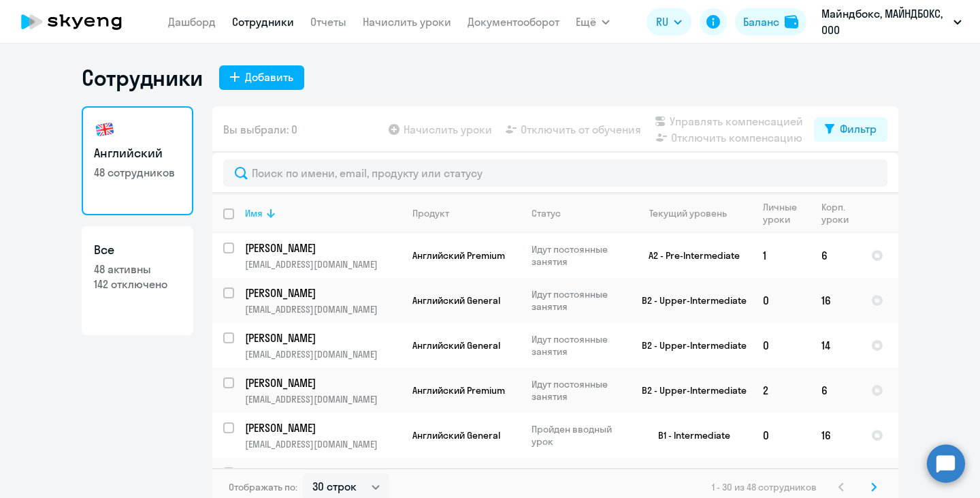  Describe the element at coordinates (592, 22) in the screenshot. I see `button: Ещё` at that location.